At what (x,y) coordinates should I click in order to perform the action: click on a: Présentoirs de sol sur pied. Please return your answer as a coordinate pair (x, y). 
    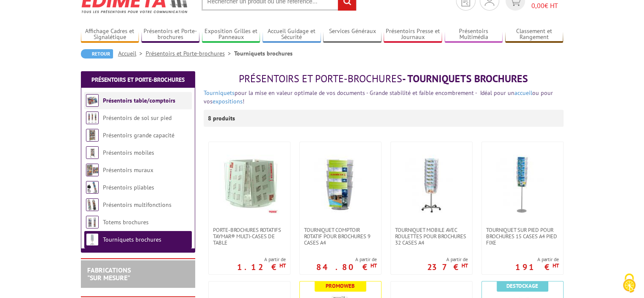
    Looking at the image, I should click on (137, 118).